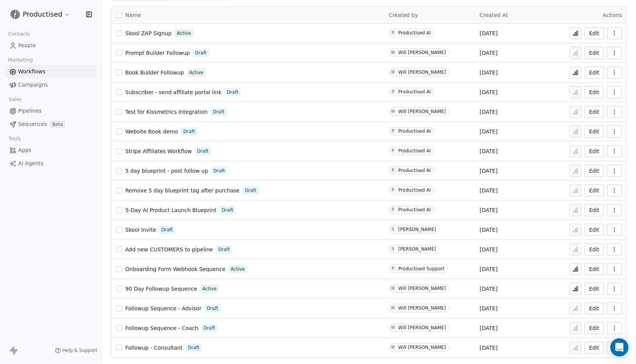 Image resolution: width=636 pixels, height=364 pixels. What do you see at coordinates (155, 73) in the screenshot?
I see `span: Book Builder Followup` at bounding box center [155, 73].